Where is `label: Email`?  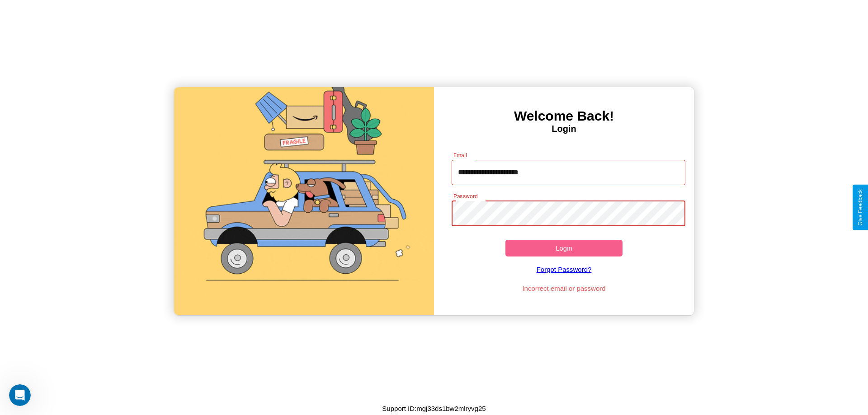
label: Email is located at coordinates (460, 155).